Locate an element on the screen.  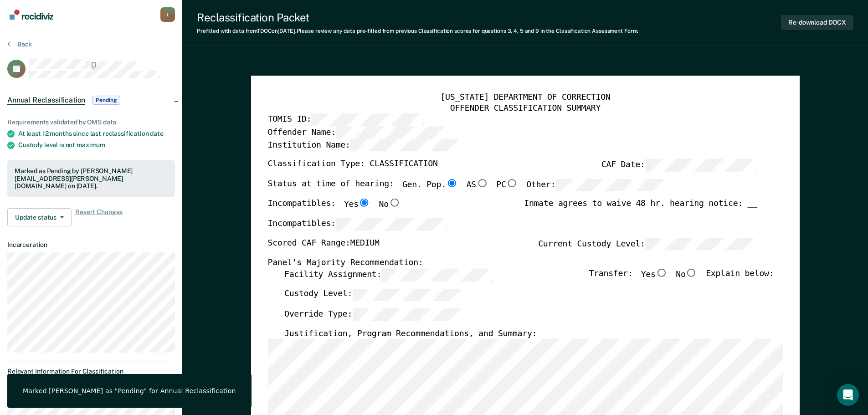
label: PC is located at coordinates (507, 185).